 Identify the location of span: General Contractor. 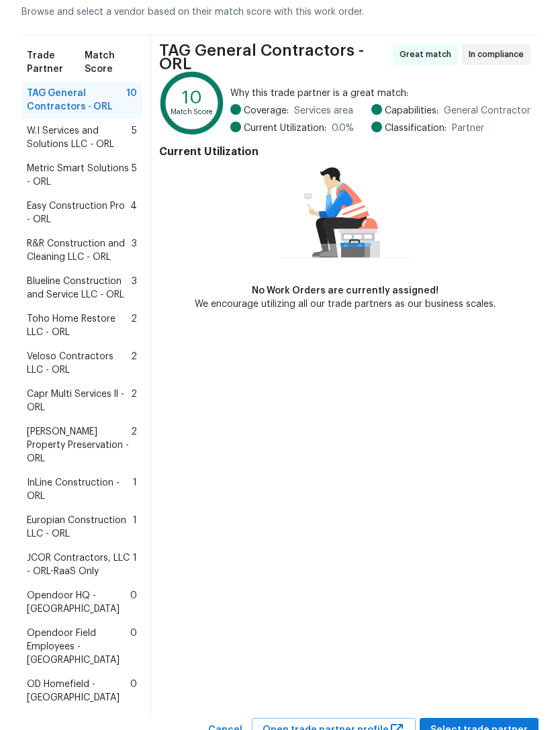
(486, 111).